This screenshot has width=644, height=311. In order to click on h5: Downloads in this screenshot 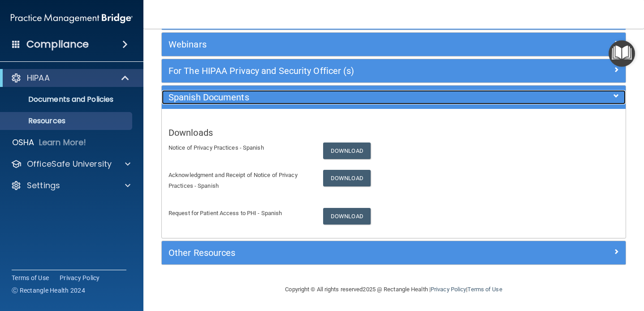, I will do `click(394, 133)`.